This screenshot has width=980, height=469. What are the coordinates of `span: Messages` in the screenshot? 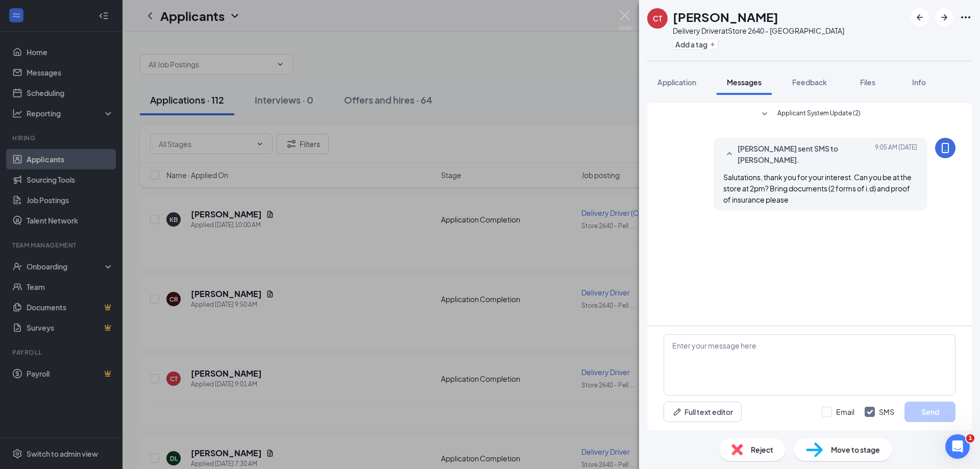 It's located at (745, 82).